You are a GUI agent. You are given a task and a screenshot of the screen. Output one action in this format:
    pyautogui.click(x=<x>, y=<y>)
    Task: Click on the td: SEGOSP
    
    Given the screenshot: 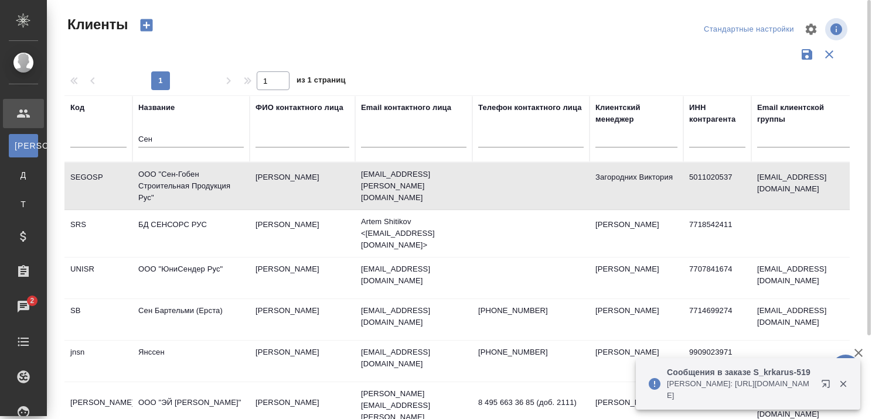 What is the action you would take?
    pyautogui.click(x=98, y=186)
    